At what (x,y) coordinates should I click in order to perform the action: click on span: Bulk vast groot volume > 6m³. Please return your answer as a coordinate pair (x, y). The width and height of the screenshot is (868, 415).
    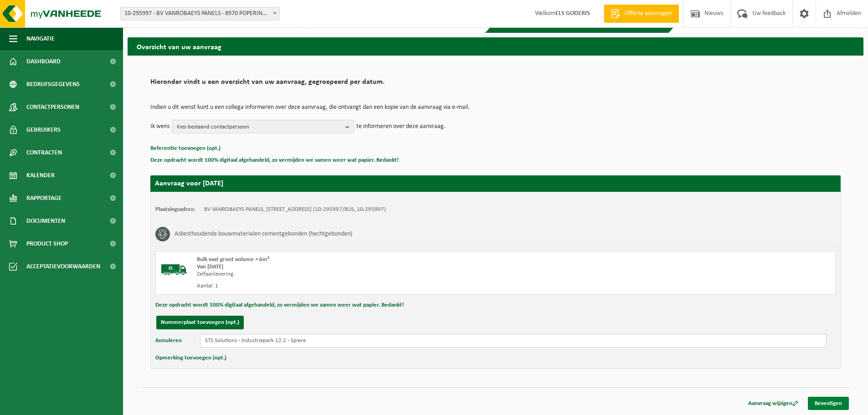
    Looking at the image, I should click on (233, 259).